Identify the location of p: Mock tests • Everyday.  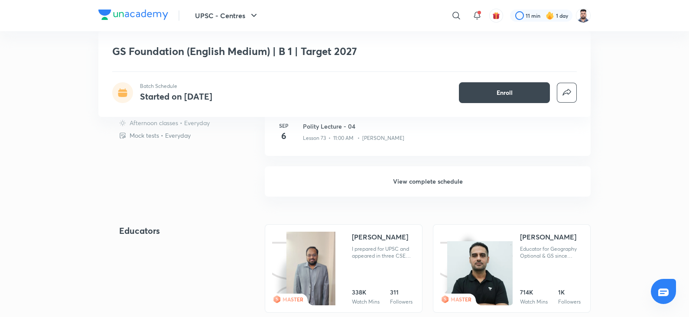
(160, 135).